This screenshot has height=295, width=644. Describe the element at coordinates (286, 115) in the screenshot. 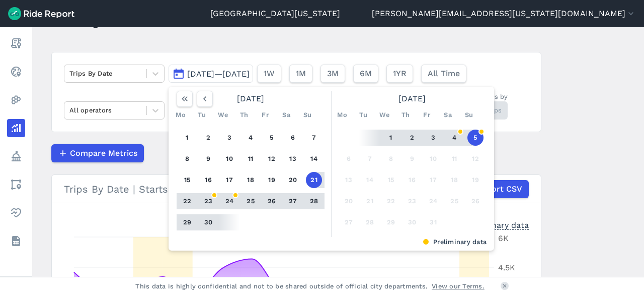

I see `div: Sa` at that location.